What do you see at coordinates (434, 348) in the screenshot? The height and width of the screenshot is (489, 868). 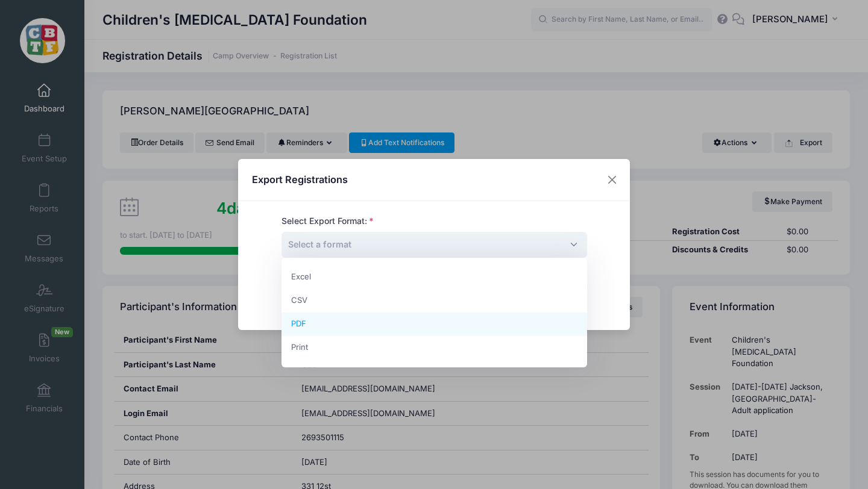 I see `li: Print` at bounding box center [434, 348].